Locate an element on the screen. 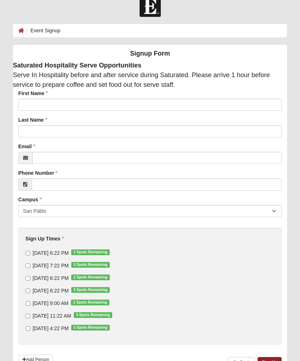 Image resolution: width=300 pixels, height=361 pixels. label: Email is located at coordinates (27, 147).